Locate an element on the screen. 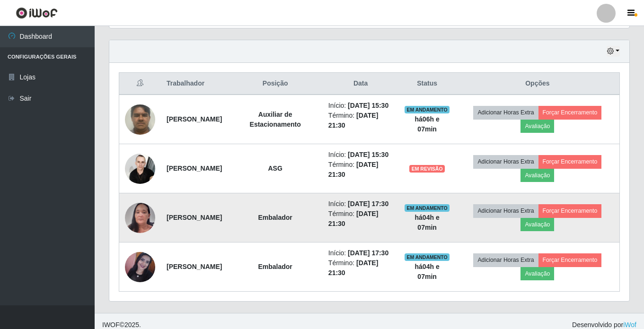 This screenshot has width=644, height=329. span: IWOF is located at coordinates (111, 325).